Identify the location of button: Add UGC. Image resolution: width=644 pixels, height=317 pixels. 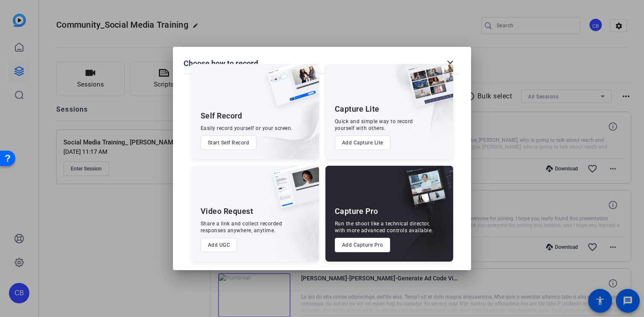
(219, 245).